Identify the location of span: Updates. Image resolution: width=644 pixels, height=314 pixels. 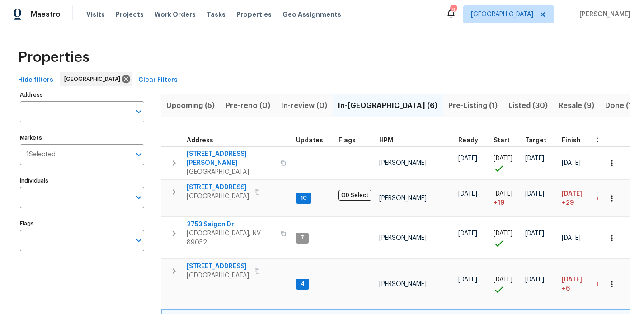
(309, 141).